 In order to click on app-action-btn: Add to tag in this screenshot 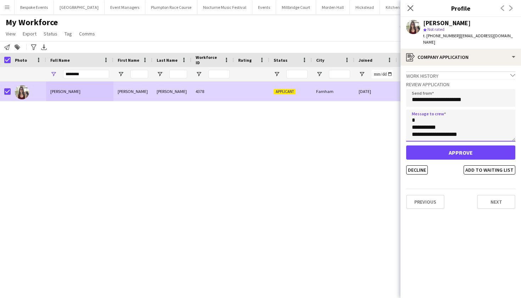, I will do `click(17, 47)`.